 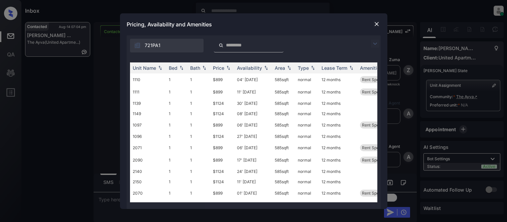 What do you see at coordinates (148, 103) in the screenshot?
I see `td: 1139` at bounding box center [148, 103].